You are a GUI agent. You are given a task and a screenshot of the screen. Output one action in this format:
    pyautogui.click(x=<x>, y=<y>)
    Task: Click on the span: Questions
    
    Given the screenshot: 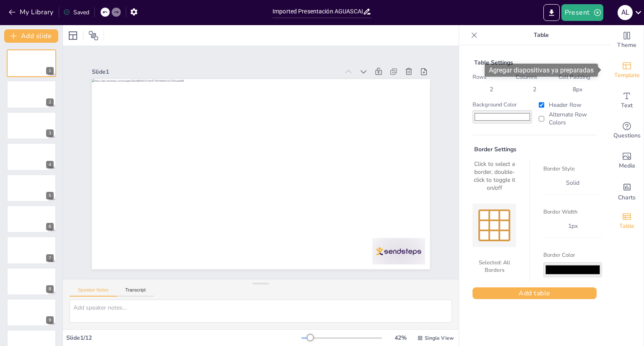 What is the action you would take?
    pyautogui.click(x=627, y=136)
    